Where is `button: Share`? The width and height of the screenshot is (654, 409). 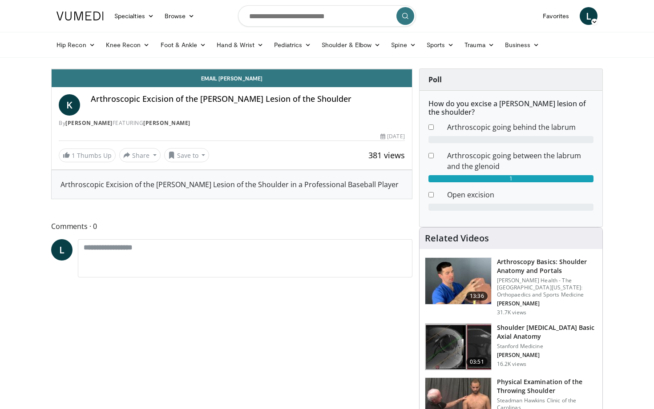 button: Share is located at coordinates (140, 155).